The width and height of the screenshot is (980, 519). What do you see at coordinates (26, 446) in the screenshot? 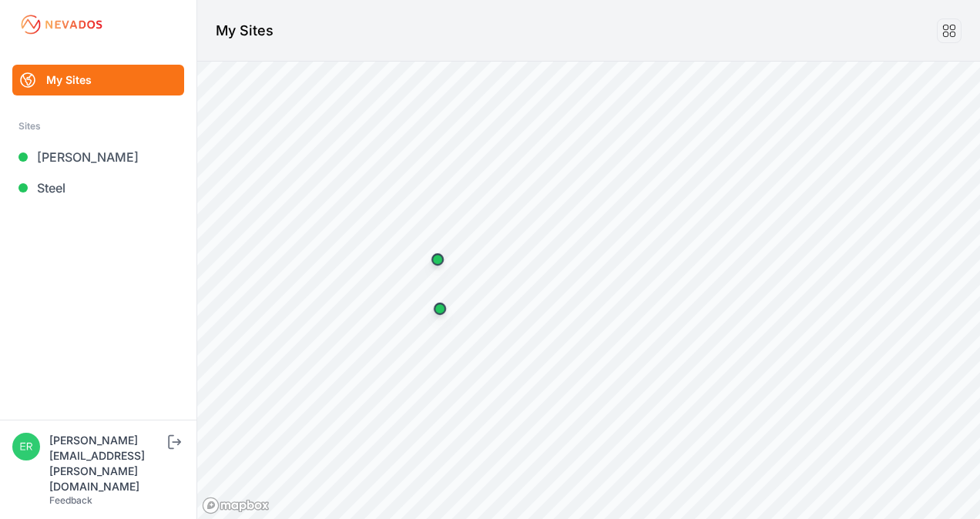
I see `img: erik.ordorica@solvenergy.com` at bounding box center [26, 446].